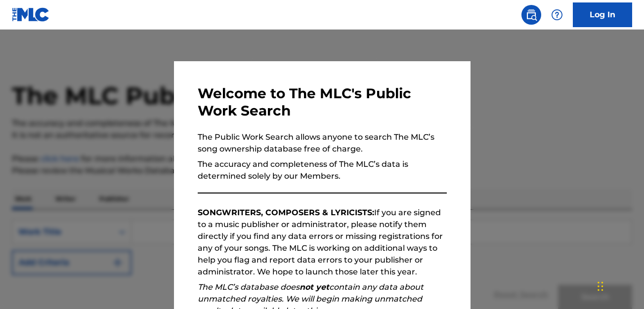 This screenshot has height=309, width=644. I want to click on img: help, so click(557, 15).